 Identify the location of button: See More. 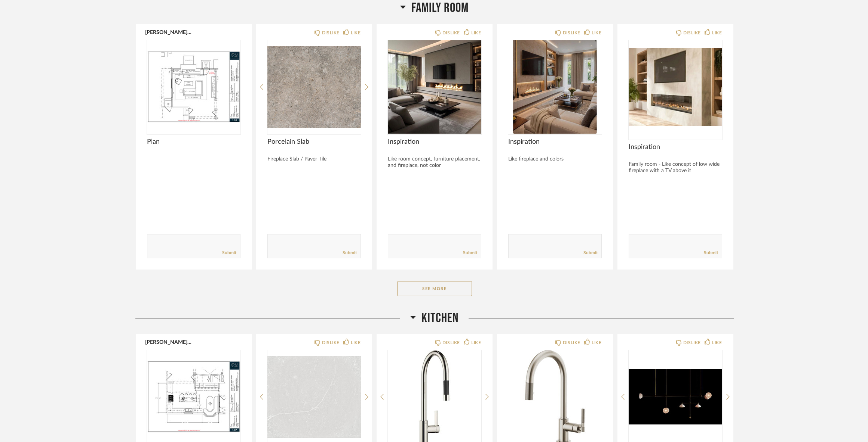
(435, 289).